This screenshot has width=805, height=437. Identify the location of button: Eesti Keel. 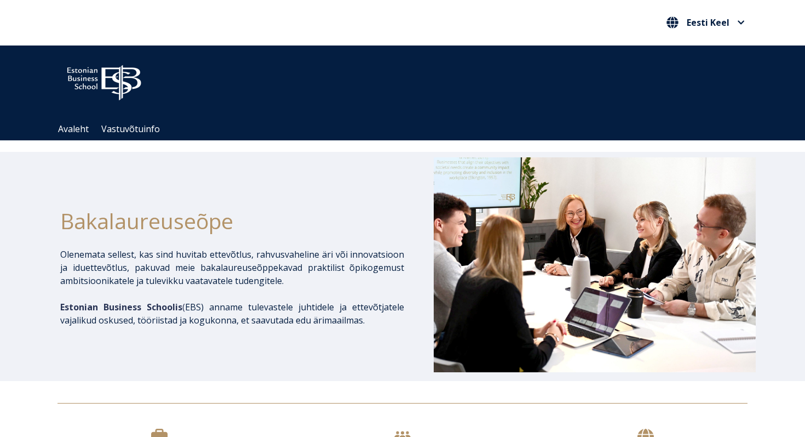
(706, 22).